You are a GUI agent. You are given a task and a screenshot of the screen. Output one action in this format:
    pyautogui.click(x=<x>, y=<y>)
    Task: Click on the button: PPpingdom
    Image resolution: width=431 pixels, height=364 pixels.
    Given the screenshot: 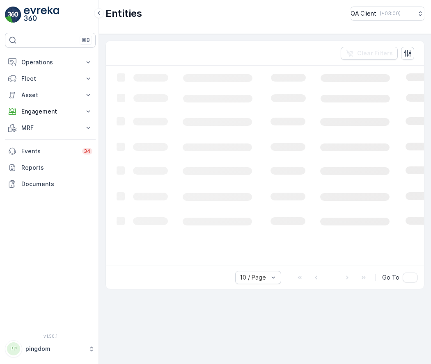 What is the action you would take?
    pyautogui.click(x=50, y=349)
    